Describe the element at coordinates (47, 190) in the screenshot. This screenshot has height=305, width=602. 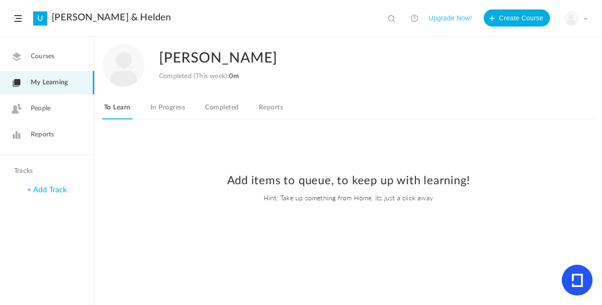
I see `a: + Add Track` at that location.